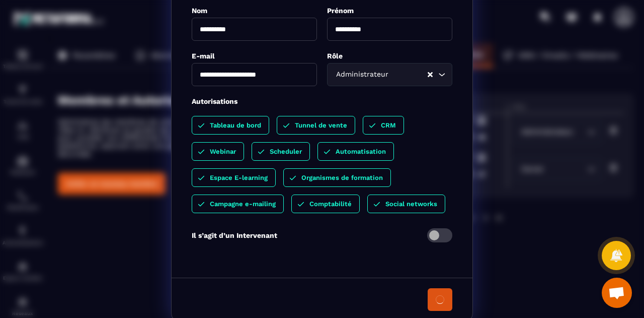 The height and width of the screenshot is (318, 644). Describe the element at coordinates (215, 101) in the screenshot. I see `label: Autorisations` at that location.